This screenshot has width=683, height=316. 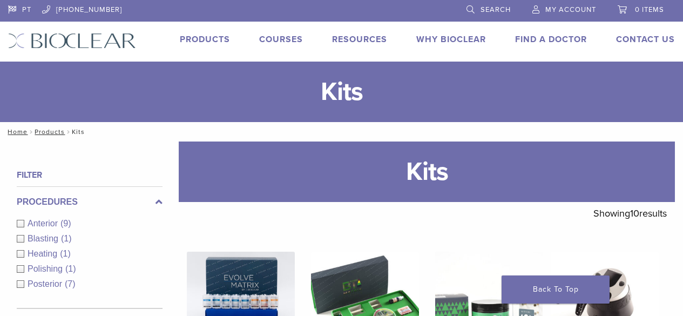 I want to click on h4: Filter, so click(x=90, y=175).